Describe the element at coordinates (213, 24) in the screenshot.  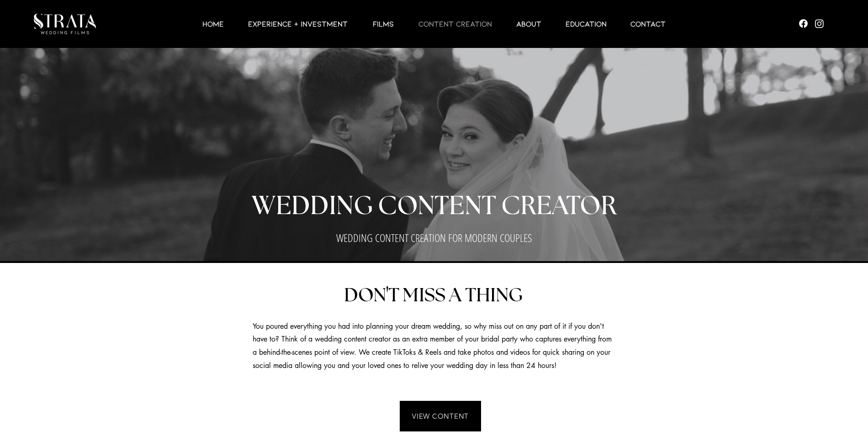
I see `a: HOME` at that location.